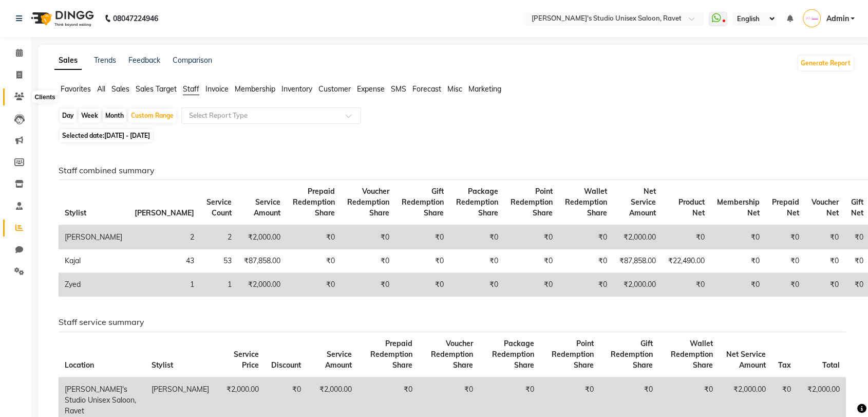 This screenshot has height=417, width=868. I want to click on span: Admin, so click(838, 18).